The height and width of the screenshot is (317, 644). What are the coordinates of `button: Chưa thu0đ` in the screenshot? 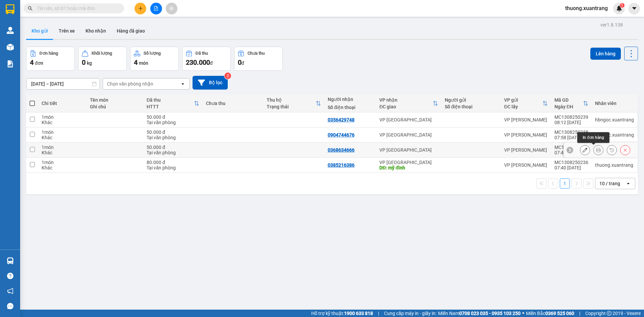 It's located at (258, 59).